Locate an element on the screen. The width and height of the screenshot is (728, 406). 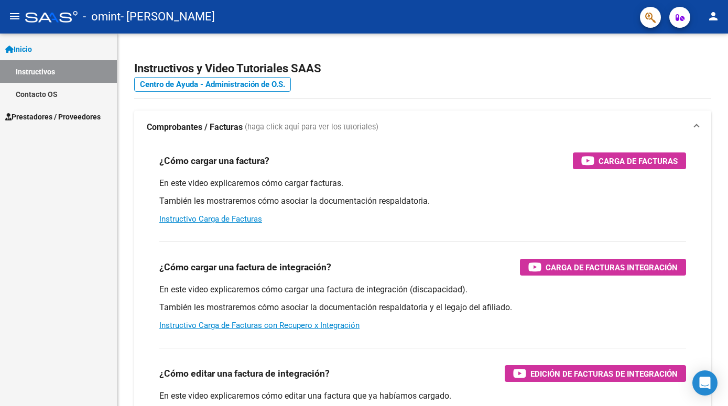
span: Edición de Facturas de integración is located at coordinates (604, 374).